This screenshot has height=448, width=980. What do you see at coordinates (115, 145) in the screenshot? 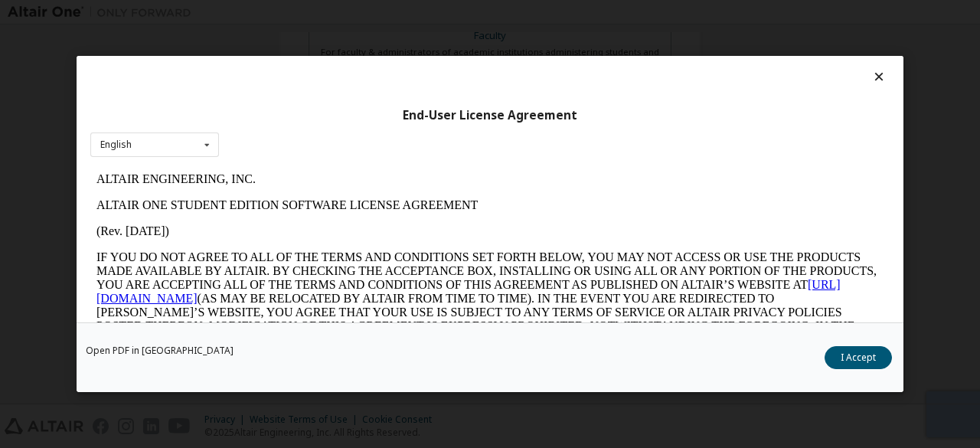
I see `div: English` at bounding box center [115, 145].